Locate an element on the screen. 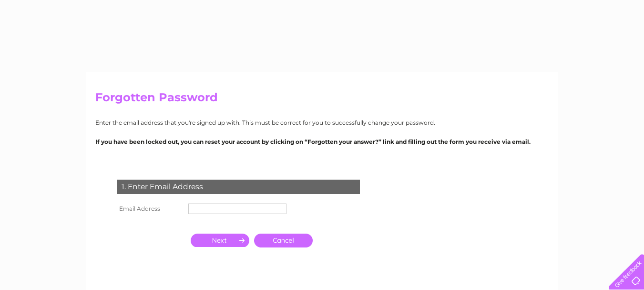  p: If you have been locked out, you can reset your account by clicking on “Forgotten your answer?” l... is located at coordinates (322, 141).